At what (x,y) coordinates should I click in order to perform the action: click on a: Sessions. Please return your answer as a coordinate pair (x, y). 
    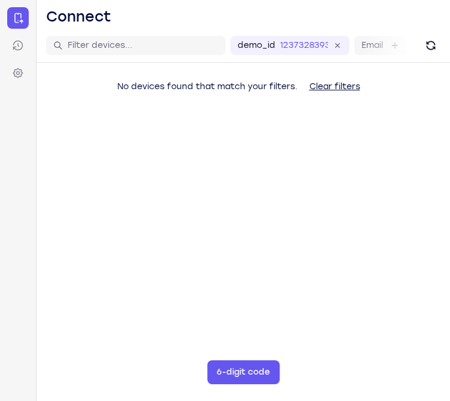
    Looking at the image, I should click on (18, 45).